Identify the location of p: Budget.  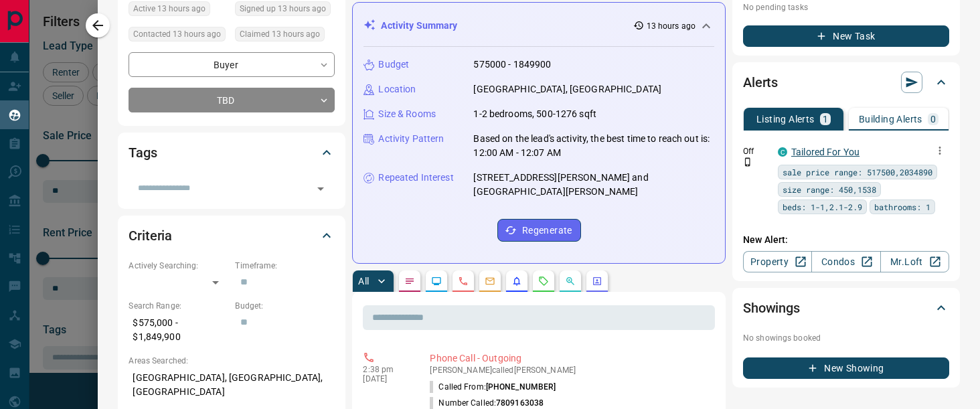
(393, 65).